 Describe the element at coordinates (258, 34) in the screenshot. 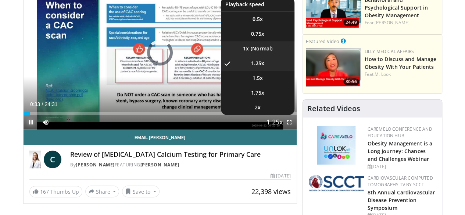

I see `span: 0.75x` at that location.